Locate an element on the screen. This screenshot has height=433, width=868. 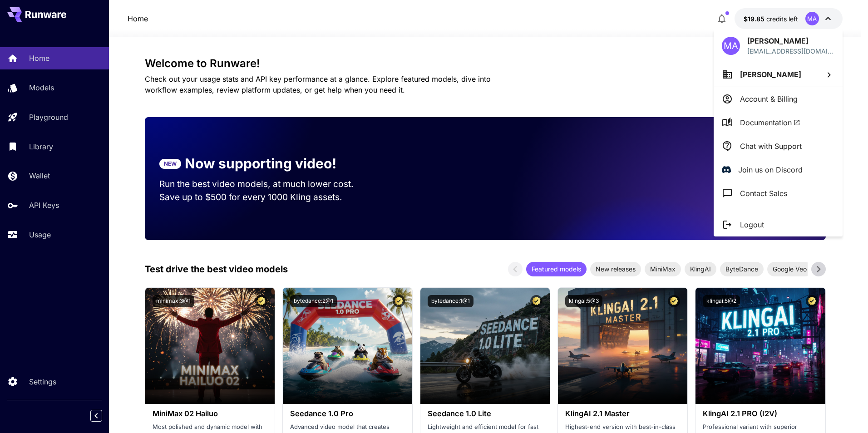
p: Logout is located at coordinates (752, 225).